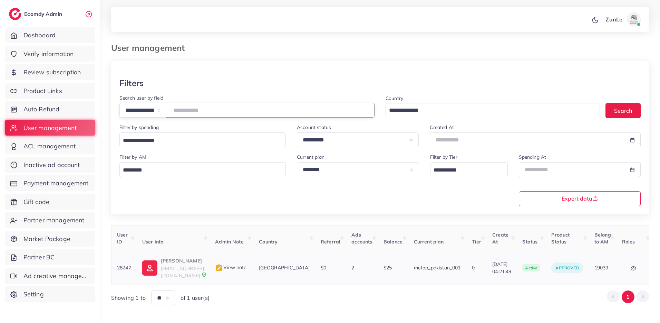 The image size is (660, 323). I want to click on span: active, so click(532, 268).